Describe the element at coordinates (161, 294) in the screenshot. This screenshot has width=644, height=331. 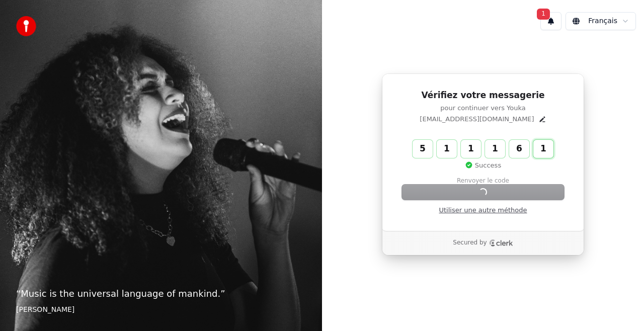
I see `p: “ Music is the universal language of mankind. ”` at that location.